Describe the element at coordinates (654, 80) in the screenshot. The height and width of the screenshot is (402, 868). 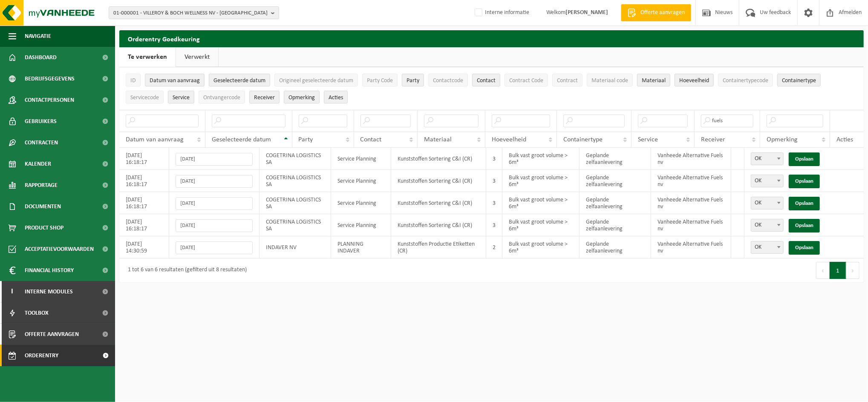
I see `span: Materiaal` at that location.